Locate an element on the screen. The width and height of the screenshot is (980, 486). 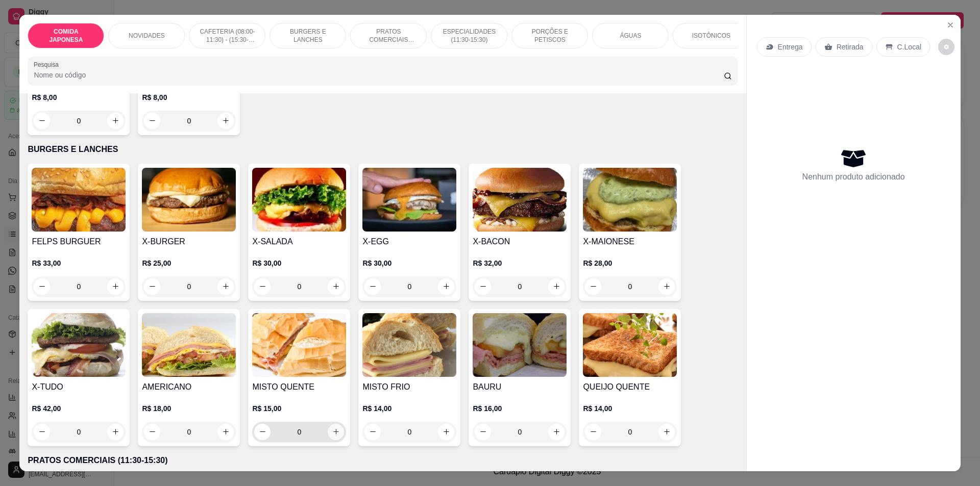
label: Pesquisa is located at coordinates (48, 64).